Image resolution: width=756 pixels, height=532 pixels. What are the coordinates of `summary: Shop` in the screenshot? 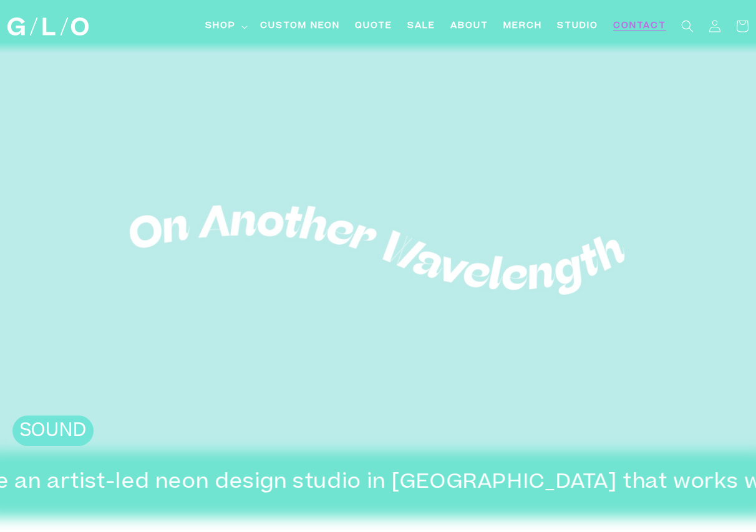 It's located at (225, 26).